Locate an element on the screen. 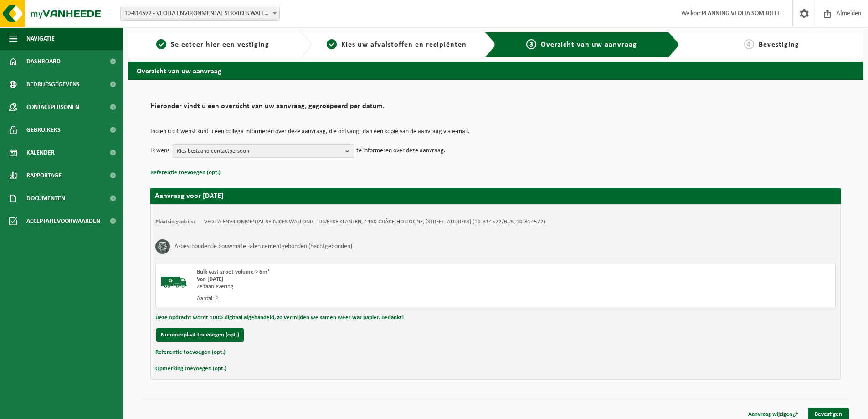 The image size is (868, 419). span: 10-814572 - VEOLIA ENVIRONMENTAL SERVICES WALLONIE - DIVERSE KLANTEN - GRÂCE-HOLLOGNE is located at coordinates (200, 13).